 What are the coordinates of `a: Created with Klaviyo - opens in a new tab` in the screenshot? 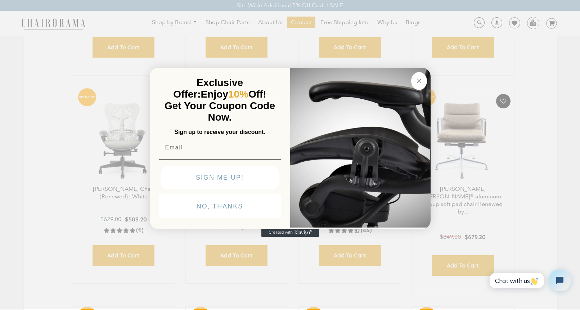 It's located at (290, 232).